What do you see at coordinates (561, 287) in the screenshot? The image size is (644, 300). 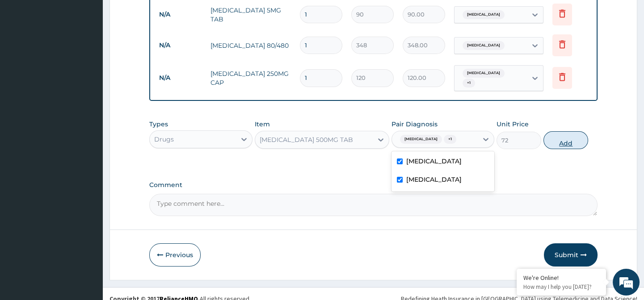 I see `p: How may I help you today?` at bounding box center [561, 287].